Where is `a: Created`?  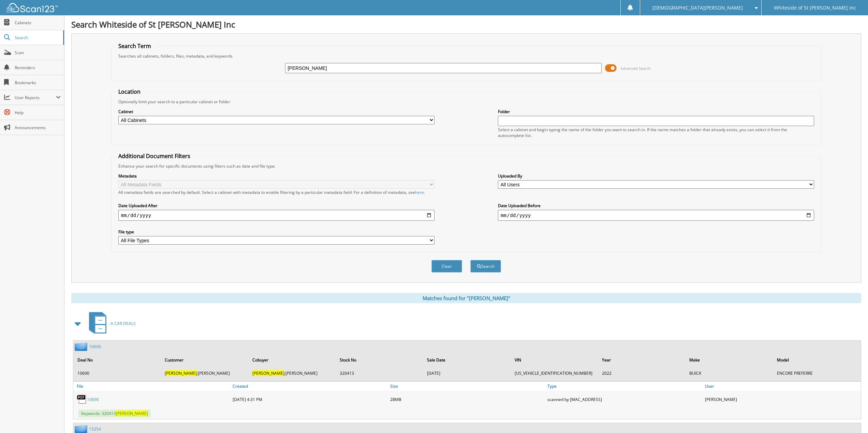
a: Created is located at coordinates (310, 387).